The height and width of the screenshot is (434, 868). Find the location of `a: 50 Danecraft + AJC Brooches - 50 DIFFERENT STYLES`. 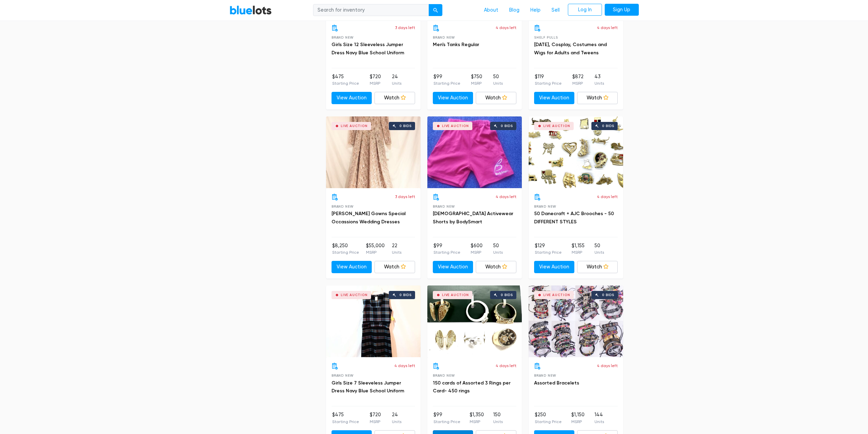

a: 50 Danecraft + AJC Brooches - 50 DIFFERENT STYLES is located at coordinates (574, 218).